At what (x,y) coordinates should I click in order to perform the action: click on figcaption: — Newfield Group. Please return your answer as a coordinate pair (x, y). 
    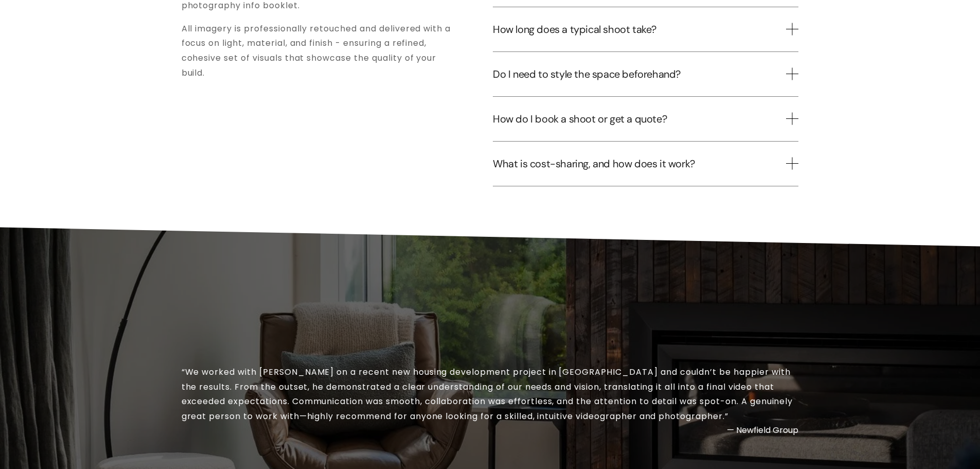
    Looking at the image, I should click on (490, 430).